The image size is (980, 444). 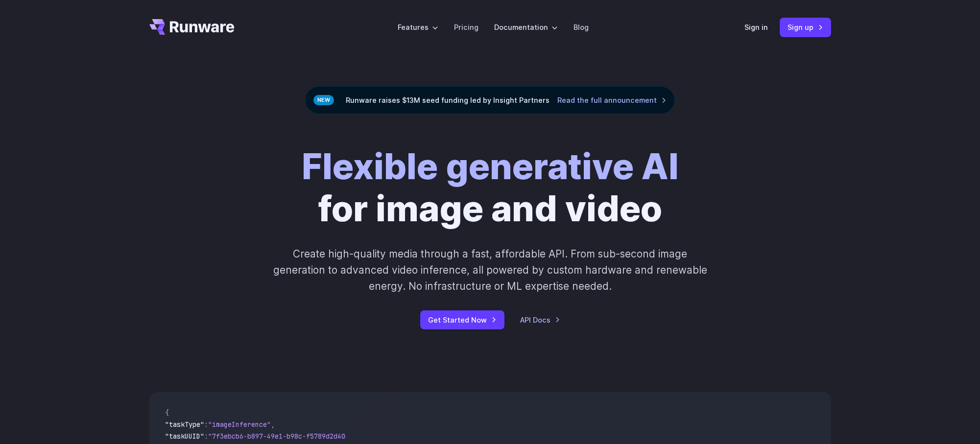 I want to click on div: Runware raises $13M seed funding led by Insight Partners, so click(x=490, y=100).